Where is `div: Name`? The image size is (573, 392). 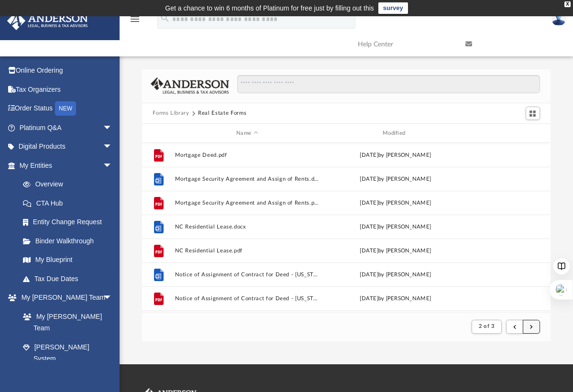
div: Name is located at coordinates (247, 133).